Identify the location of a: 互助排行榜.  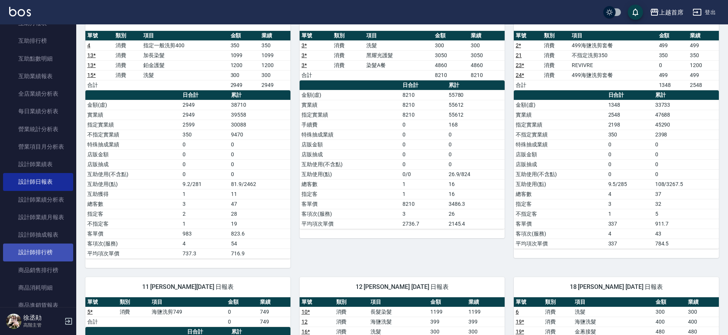
(38, 41).